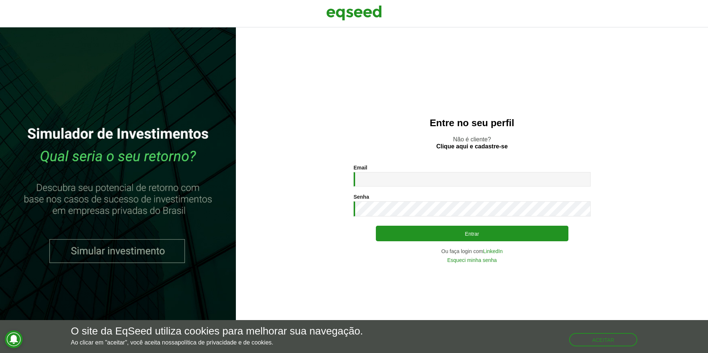 This screenshot has height=353, width=708. What do you see at coordinates (471, 123) in the screenshot?
I see `h2: Entre no seu perfil` at bounding box center [471, 123].